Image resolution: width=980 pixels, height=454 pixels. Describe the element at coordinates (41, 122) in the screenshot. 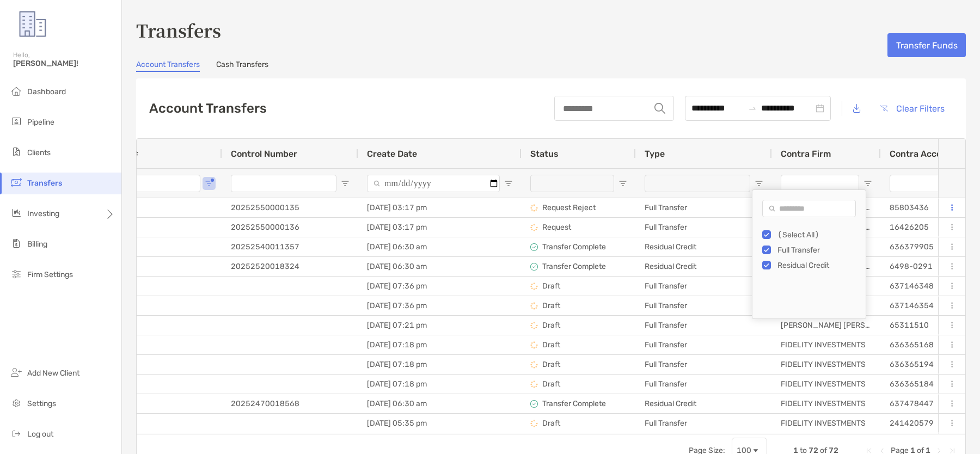

I see `span: Pipeline` at that location.